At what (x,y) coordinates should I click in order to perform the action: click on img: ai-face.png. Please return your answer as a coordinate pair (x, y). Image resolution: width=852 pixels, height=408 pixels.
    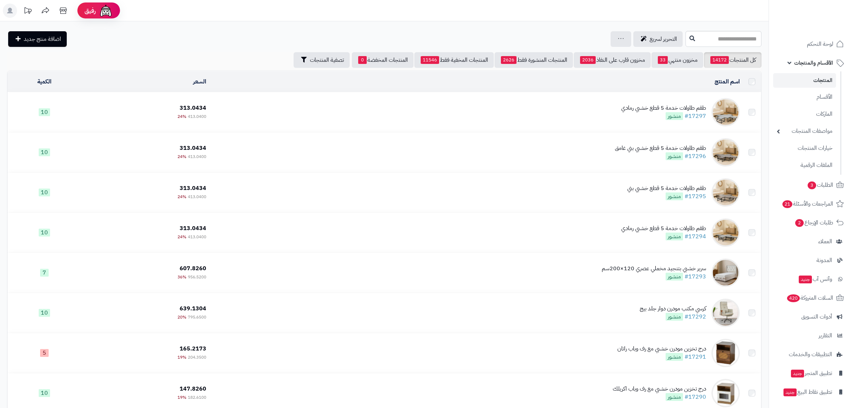
    Looking at the image, I should click on (106, 11).